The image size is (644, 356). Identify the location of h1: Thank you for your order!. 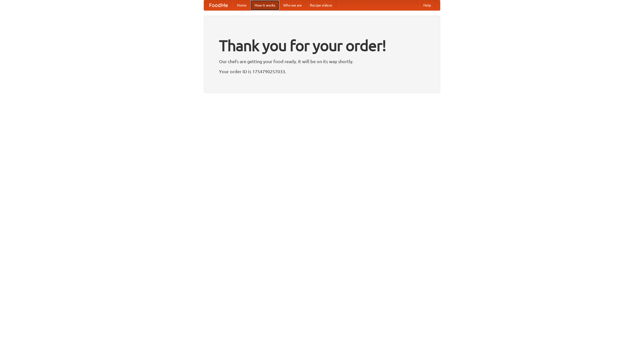
(322, 45).